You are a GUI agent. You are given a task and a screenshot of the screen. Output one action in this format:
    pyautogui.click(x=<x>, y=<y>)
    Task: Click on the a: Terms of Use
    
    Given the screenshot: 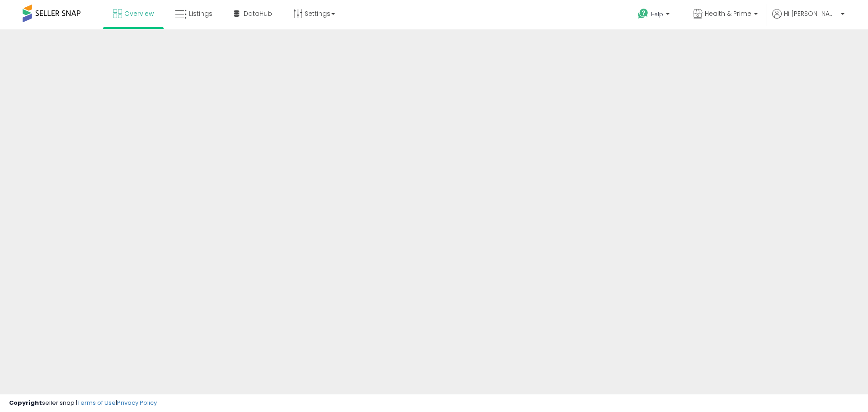 What is the action you would take?
    pyautogui.click(x=97, y=403)
    